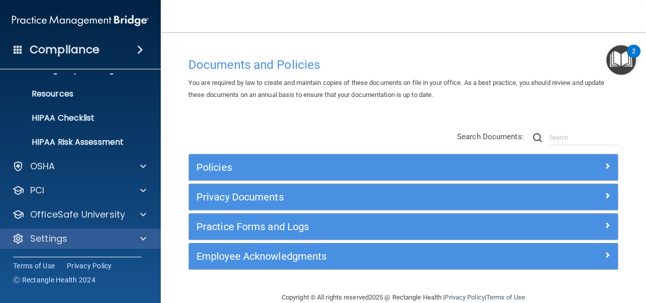  I want to click on span: Search Documents:, so click(490, 137).